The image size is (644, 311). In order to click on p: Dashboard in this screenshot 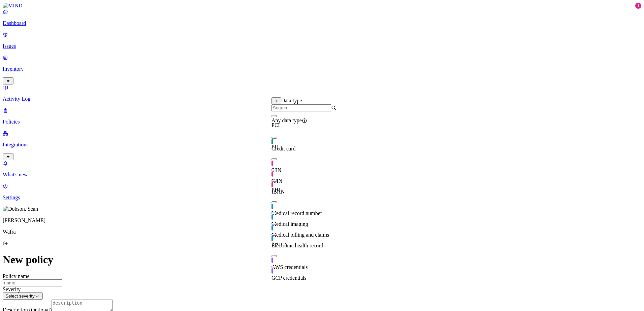, I will do `click(322, 23)`.